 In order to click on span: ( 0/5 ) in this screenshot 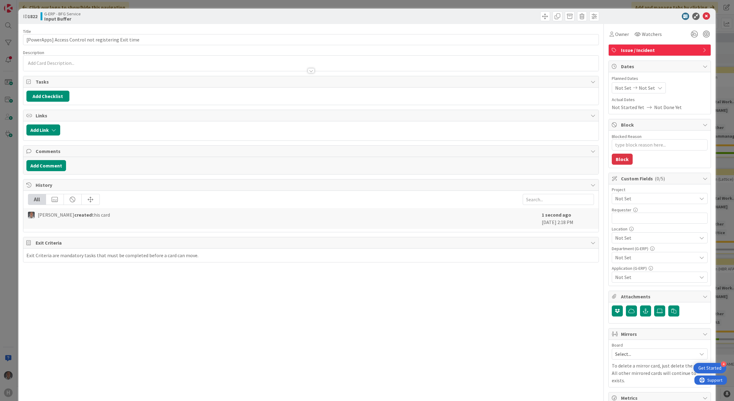, I will do `click(660, 178)`.